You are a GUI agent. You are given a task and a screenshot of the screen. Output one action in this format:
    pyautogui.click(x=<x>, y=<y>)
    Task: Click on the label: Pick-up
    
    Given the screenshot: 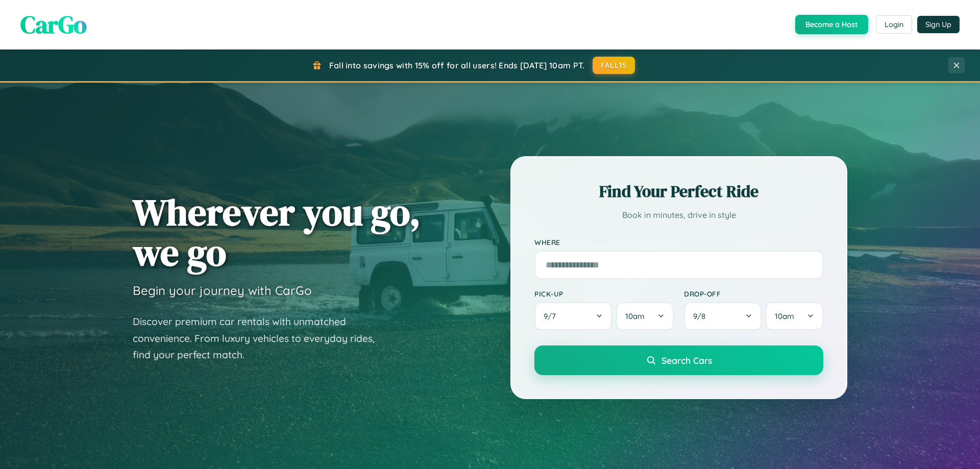 What is the action you would take?
    pyautogui.click(x=604, y=294)
    